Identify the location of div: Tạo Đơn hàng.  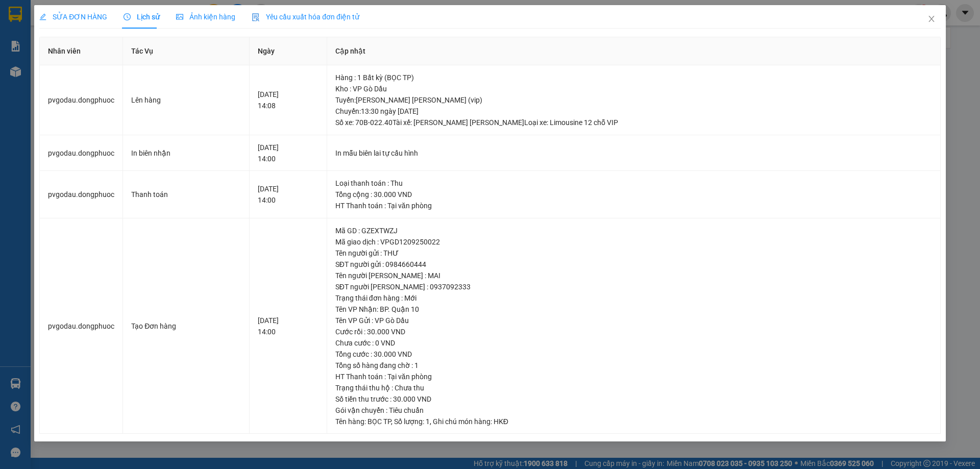
(186, 326).